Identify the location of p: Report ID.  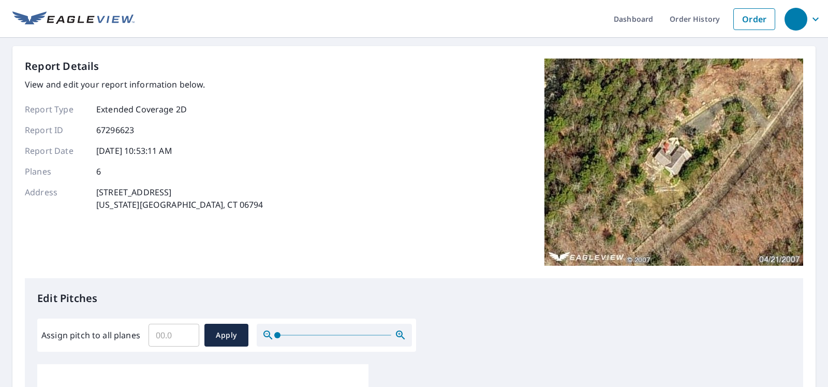
(56, 130).